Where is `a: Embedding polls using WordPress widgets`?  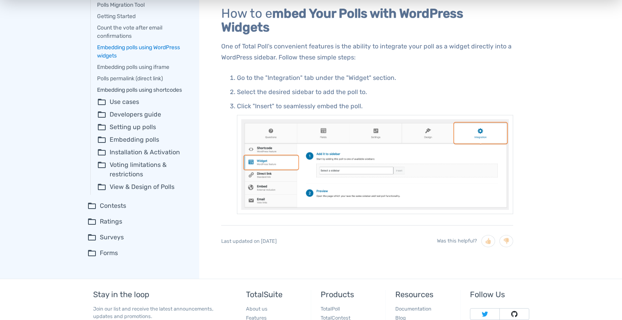 a: Embedding polls using WordPress widgets is located at coordinates (143, 51).